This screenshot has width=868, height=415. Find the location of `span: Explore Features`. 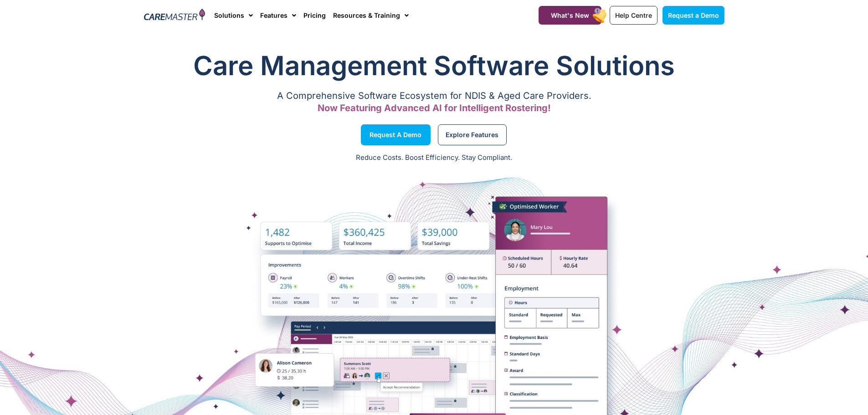

span: Explore Features is located at coordinates (472, 135).